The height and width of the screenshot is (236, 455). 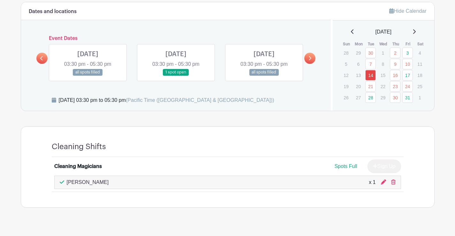 What do you see at coordinates (78, 166) in the screenshot?
I see `div: Cleaning Magicians` at bounding box center [78, 166].